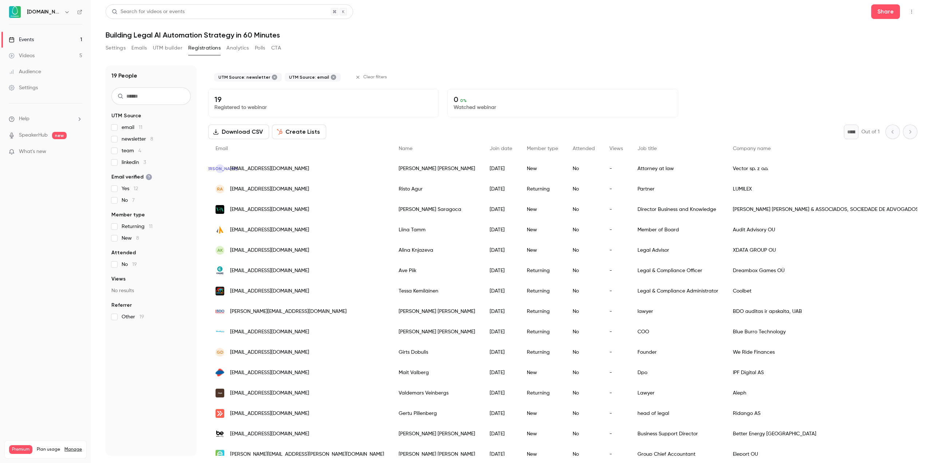 The width and height of the screenshot is (932, 463). I want to click on div: Ave Piik, so click(437, 271).